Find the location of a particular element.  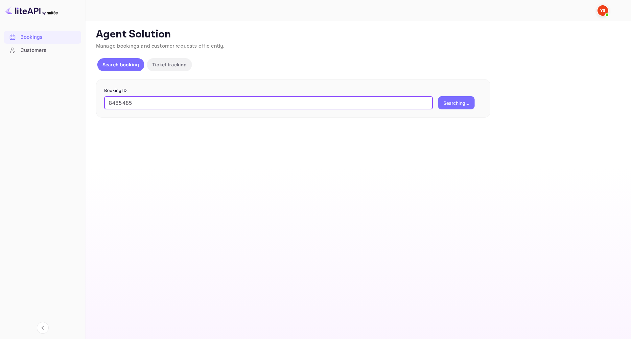

p: Ticket tracking is located at coordinates (169, 64).